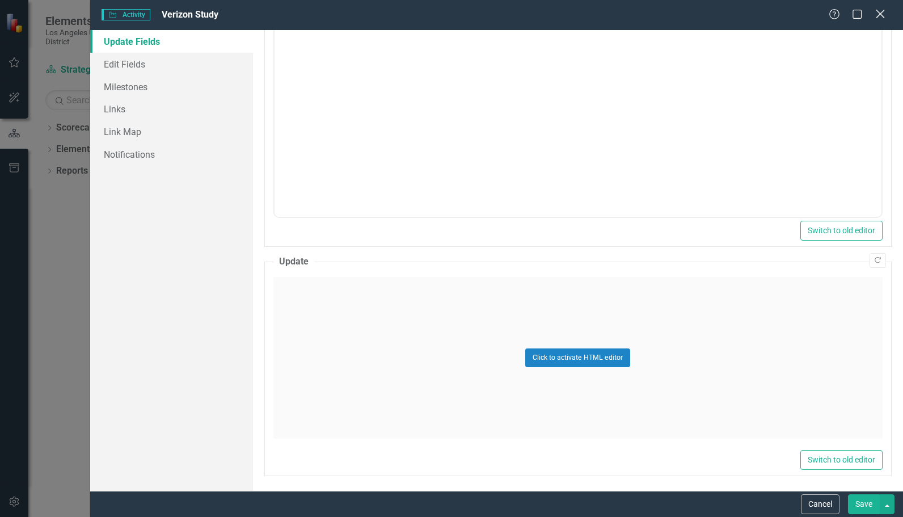 The height and width of the screenshot is (517, 903). What do you see at coordinates (125, 15) in the screenshot?
I see `span: Activity` at bounding box center [125, 15].